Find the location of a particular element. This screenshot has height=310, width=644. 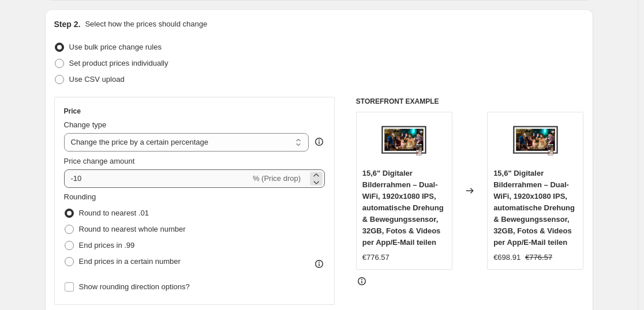

span: Change type is located at coordinates (86, 124).